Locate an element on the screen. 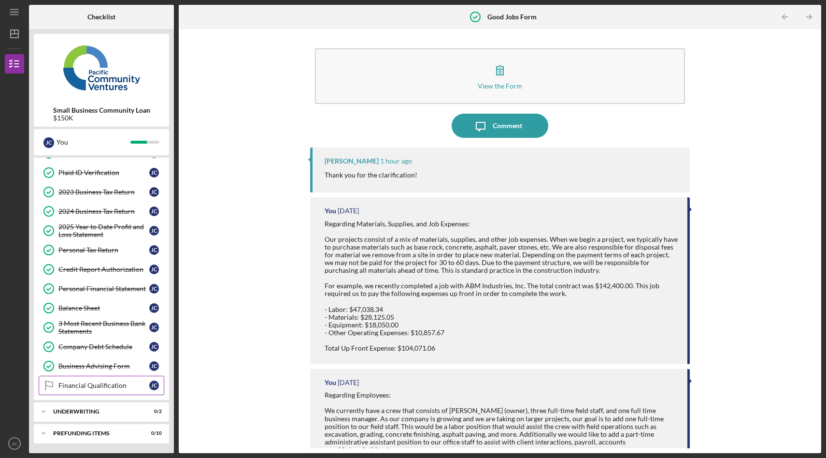  div: Personal Financial Statement is located at coordinates (104, 288).